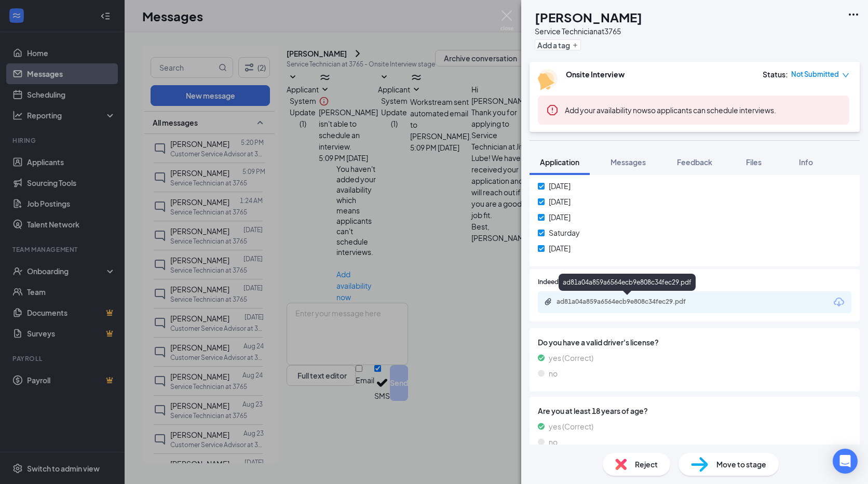  Describe the element at coordinates (695, 342) in the screenshot. I see `span: Do you have a valid driver's license?` at that location.